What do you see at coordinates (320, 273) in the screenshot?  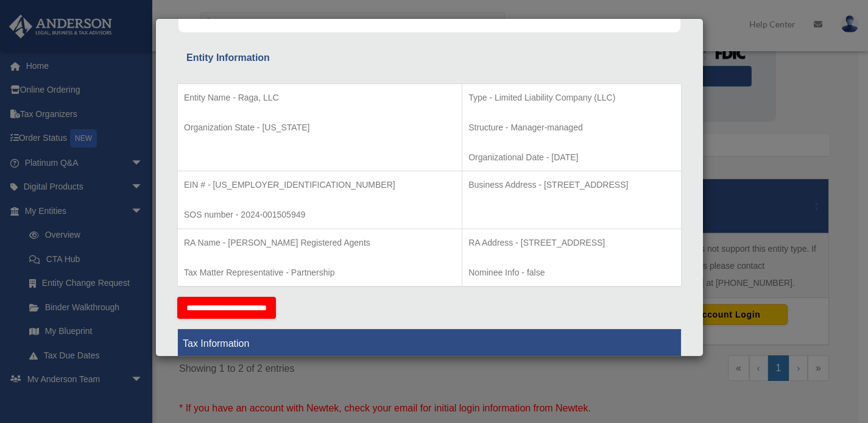 I see `p: Tax Matter Representative - Partnership` at bounding box center [320, 273].